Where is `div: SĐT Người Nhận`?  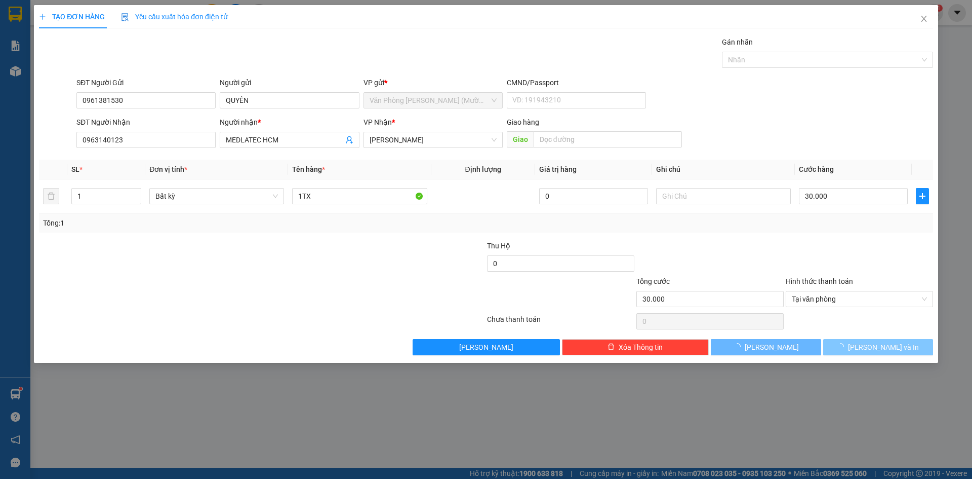
div: SĐT Người Nhận is located at coordinates (146, 122).